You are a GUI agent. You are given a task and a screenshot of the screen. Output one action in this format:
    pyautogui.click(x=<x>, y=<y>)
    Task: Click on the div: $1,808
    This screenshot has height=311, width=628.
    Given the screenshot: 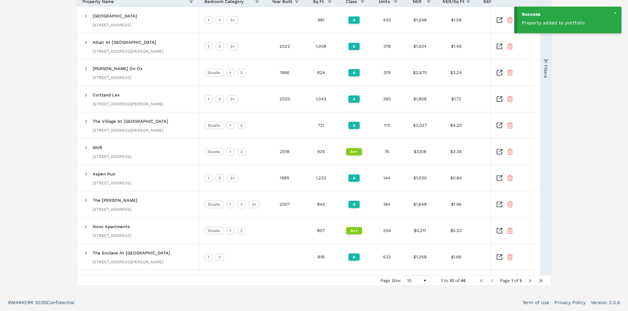 What is the action you would take?
    pyautogui.click(x=420, y=99)
    